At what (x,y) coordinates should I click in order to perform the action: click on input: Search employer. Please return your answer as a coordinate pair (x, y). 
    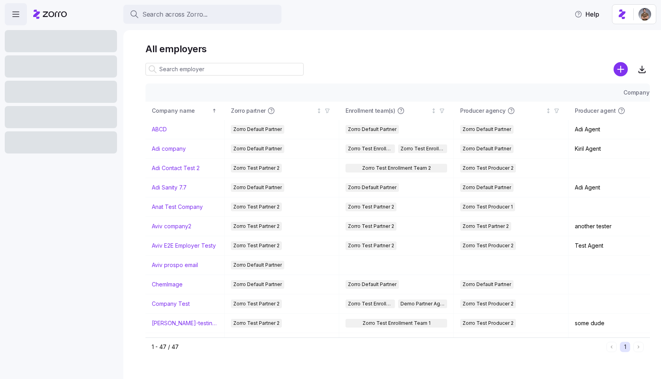
    Looking at the image, I should click on (225, 69).